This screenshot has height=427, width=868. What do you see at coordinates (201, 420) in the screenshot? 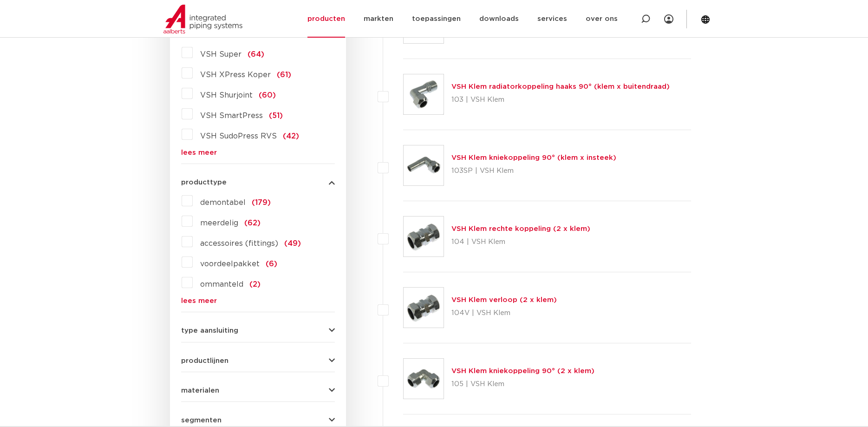
I see `span: segmenten` at bounding box center [201, 420].